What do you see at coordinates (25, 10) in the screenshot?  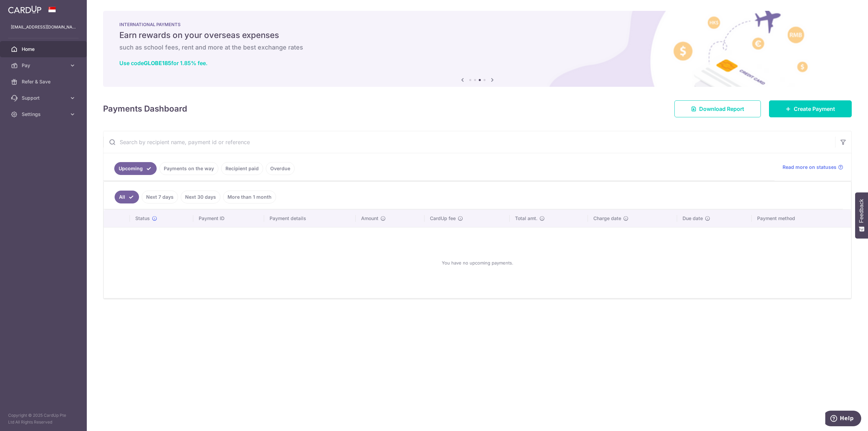 I see `img: CardUp` at bounding box center [25, 10].